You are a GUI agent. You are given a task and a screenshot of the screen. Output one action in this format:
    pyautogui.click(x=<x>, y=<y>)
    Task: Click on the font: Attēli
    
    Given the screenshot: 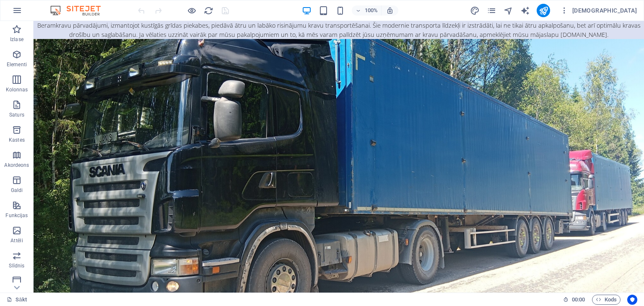 What is the action you would take?
    pyautogui.click(x=16, y=240)
    